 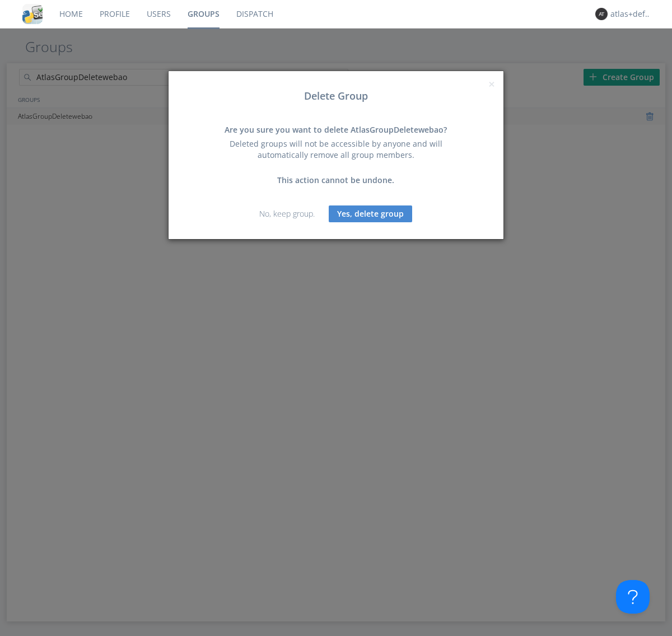 I want to click on button: Yes, delete group, so click(x=370, y=214).